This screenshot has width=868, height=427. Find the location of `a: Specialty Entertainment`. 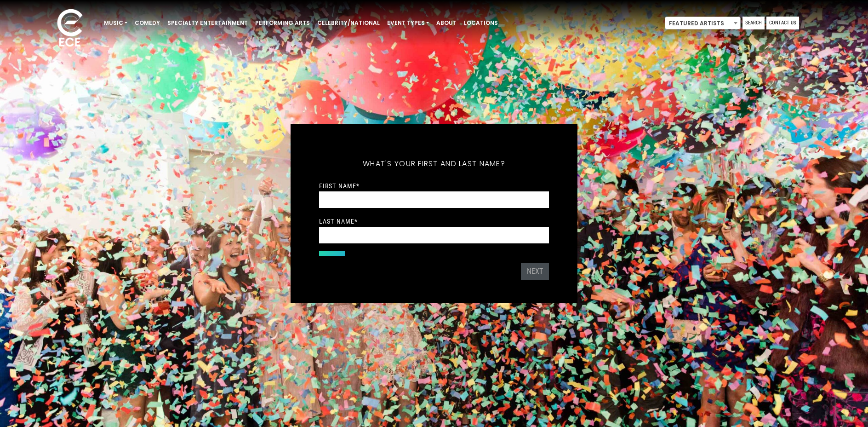

a: Specialty Entertainment is located at coordinates (207, 23).